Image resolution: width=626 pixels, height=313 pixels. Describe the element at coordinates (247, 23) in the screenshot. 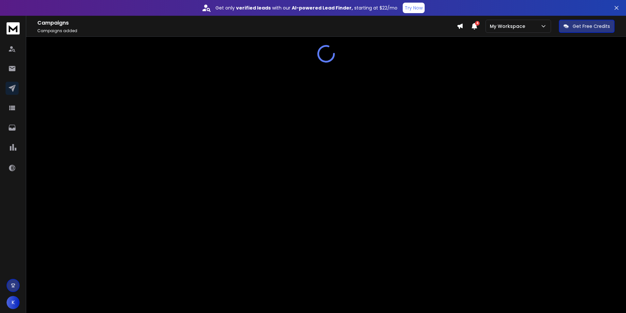

I see `h1: Campaigns` at that location.